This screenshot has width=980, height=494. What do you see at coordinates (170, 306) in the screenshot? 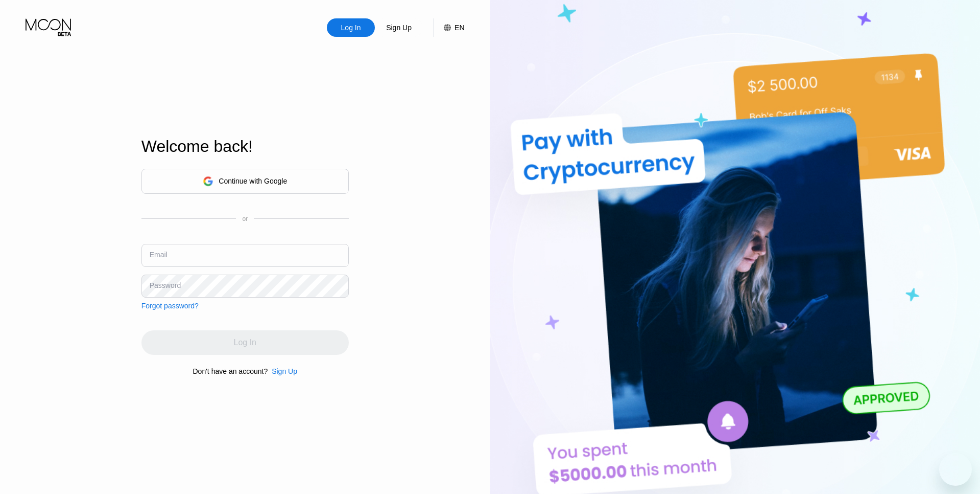
I see `div: Forgot password?` at bounding box center [170, 306].